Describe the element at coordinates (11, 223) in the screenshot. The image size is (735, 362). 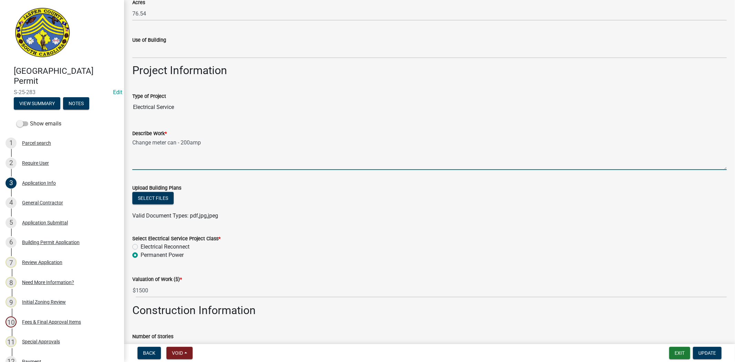
I see `div: 5` at that location.